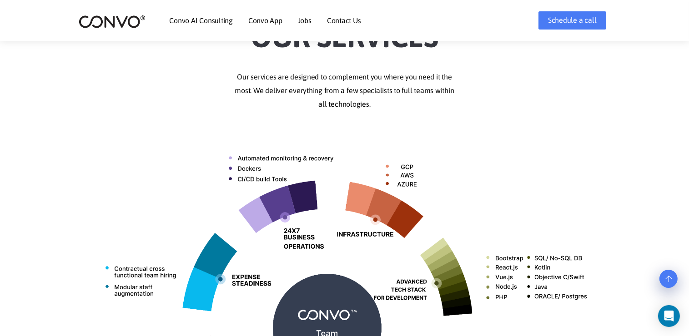 This screenshot has width=689, height=336. What do you see at coordinates (112, 21) in the screenshot?
I see `img: logo_2.png` at bounding box center [112, 21].